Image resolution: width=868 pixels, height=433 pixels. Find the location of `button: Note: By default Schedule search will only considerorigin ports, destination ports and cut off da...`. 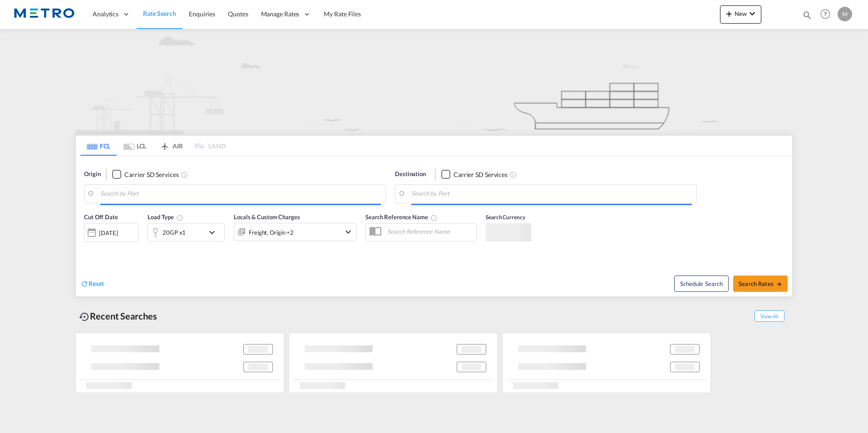

button: Note: By default Schedule search will only considerorigin ports, destination ports and cut off da... is located at coordinates (702, 284).